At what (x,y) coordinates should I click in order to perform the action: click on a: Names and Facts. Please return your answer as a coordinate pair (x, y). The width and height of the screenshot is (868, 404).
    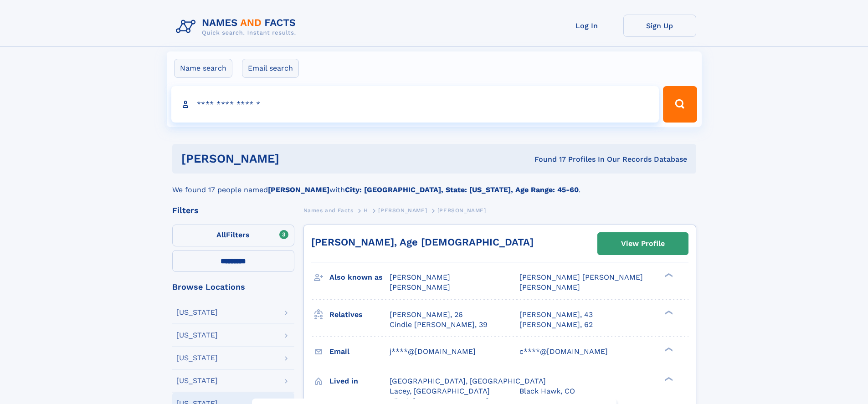
    Looking at the image, I should click on (329, 210).